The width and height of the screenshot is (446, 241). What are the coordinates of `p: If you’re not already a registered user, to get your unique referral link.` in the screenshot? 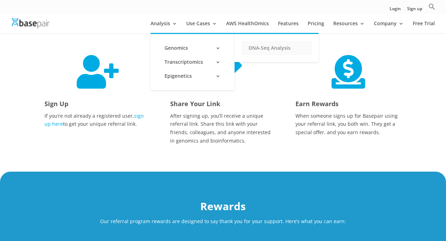 It's located at (97, 120).